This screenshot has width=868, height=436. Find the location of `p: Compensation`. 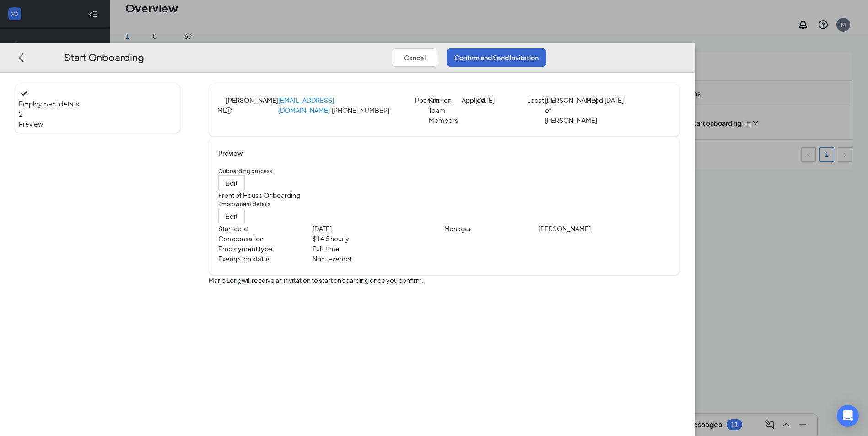

p: Compensation is located at coordinates (265, 239).